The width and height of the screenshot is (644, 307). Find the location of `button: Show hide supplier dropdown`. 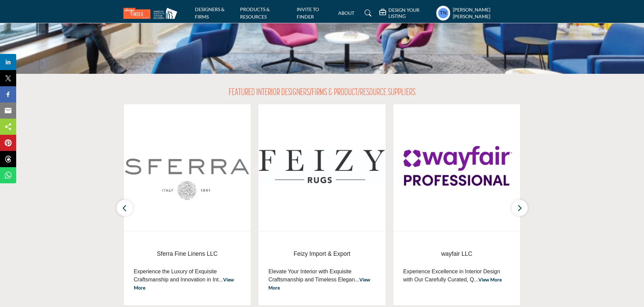

button: Show hide supplier dropdown is located at coordinates (443, 13).